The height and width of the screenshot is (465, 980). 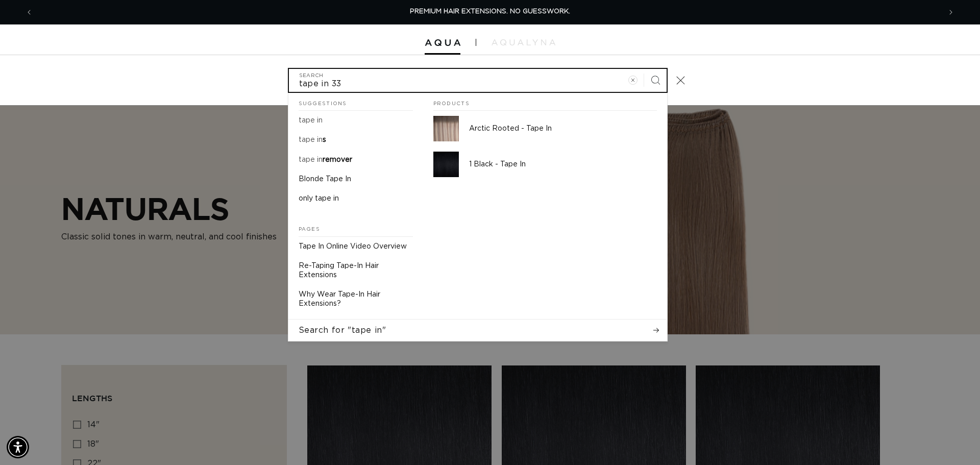 I want to click on a: Re-Taping Tape-In Hair Extensions, so click(x=355, y=271).